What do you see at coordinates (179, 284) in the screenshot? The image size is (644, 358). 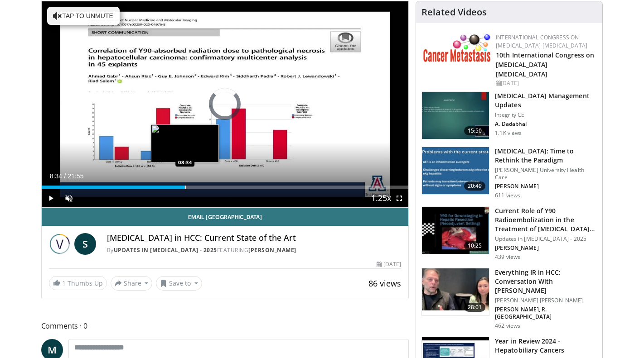 I see `button: Save to` at bounding box center [179, 284].